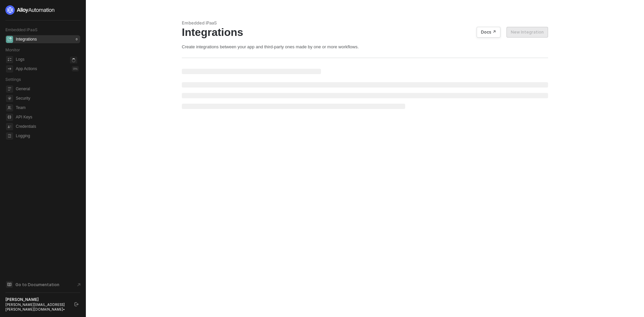  I want to click on div: Logs, so click(20, 60).